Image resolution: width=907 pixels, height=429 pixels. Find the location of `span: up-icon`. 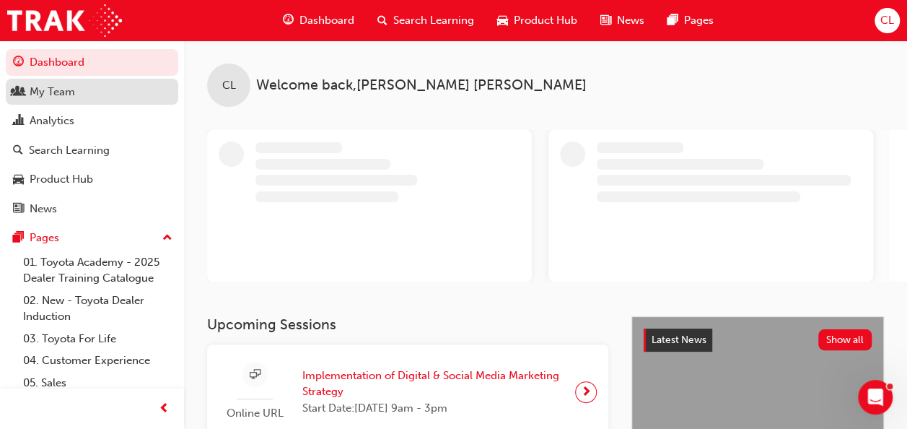

span: up-icon is located at coordinates (167, 238).